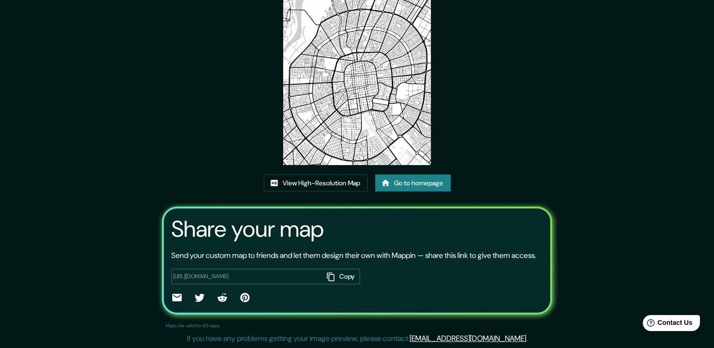 Image resolution: width=714 pixels, height=348 pixels. Describe the element at coordinates (413, 183) in the screenshot. I see `a: Go to homepage` at that location.